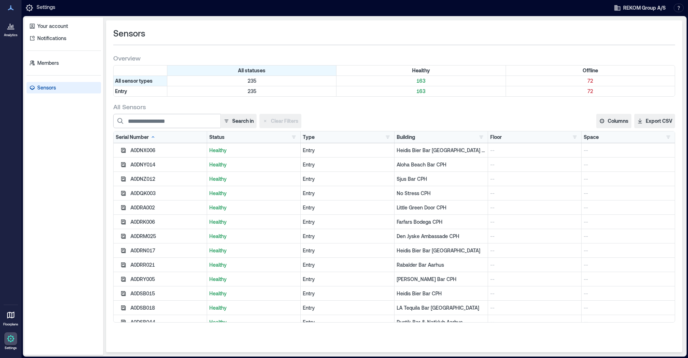 This screenshot has height=358, width=688. Describe the element at coordinates (441, 179) in the screenshot. I see `p: Sjus Bar CPH` at that location.